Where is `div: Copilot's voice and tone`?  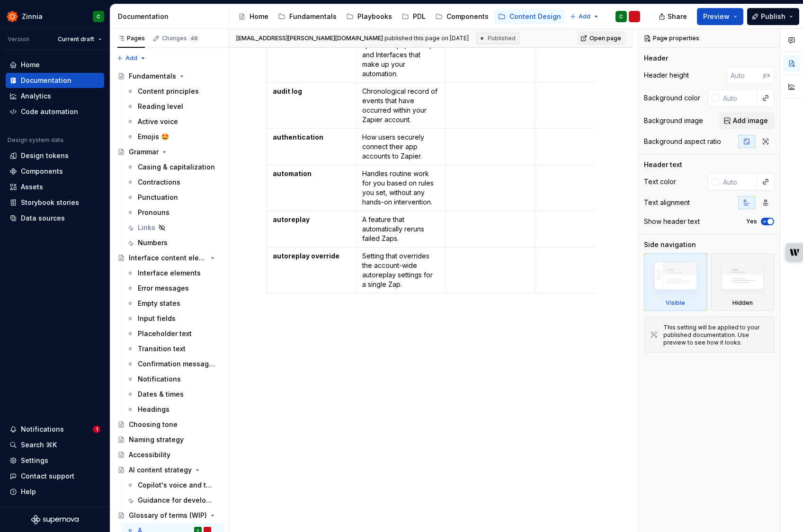 div: Copilot's voice and tone is located at coordinates (176, 484).